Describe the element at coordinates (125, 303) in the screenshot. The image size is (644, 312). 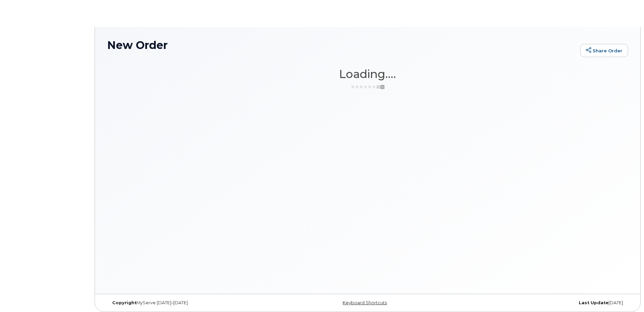
I see `strong: Copyright` at that location.